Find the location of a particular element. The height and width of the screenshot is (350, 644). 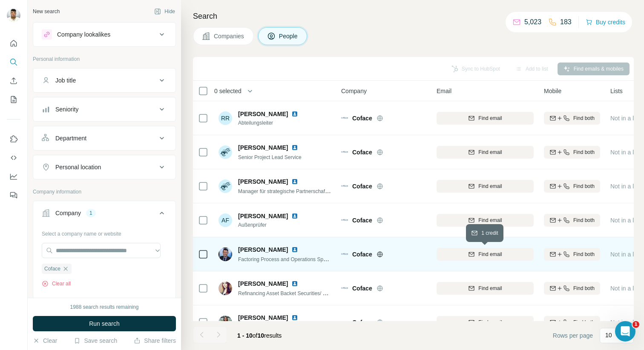

h4: Search is located at coordinates (413, 16).